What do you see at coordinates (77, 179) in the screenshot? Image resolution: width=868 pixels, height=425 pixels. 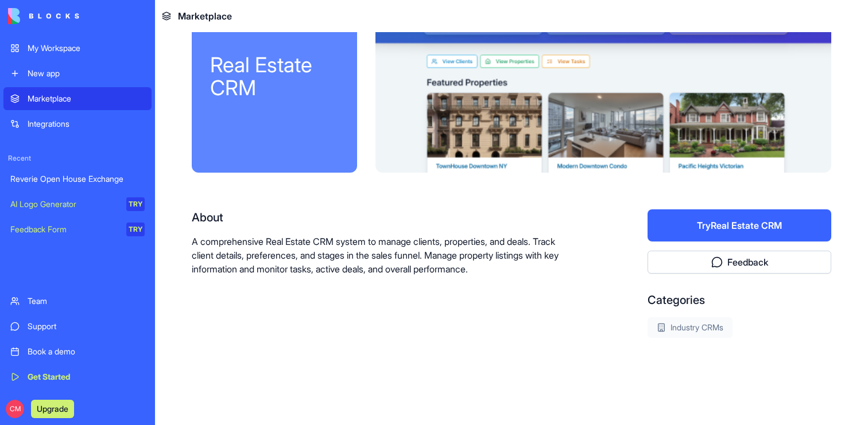 I see `a: Reverie Open House Exchange` at bounding box center [77, 179].